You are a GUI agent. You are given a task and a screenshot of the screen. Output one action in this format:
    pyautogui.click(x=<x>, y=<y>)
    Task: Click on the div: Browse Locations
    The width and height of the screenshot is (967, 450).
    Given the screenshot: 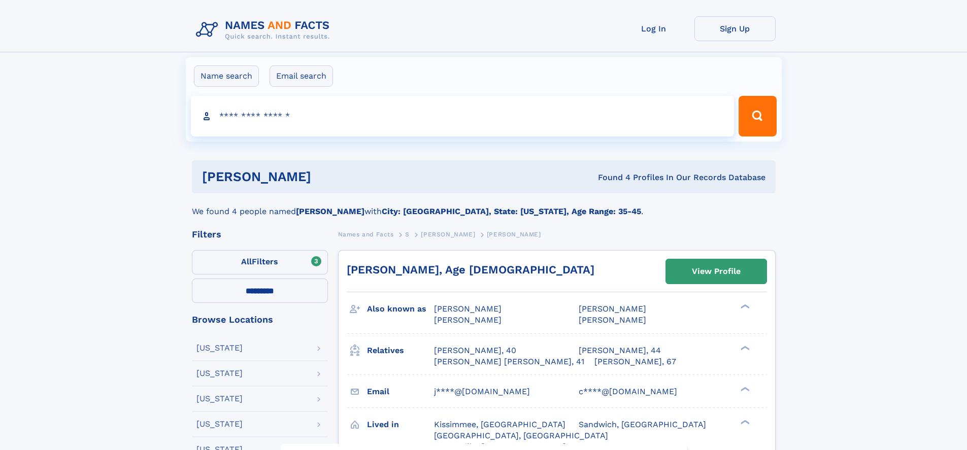 What is the action you would take?
    pyautogui.click(x=260, y=320)
    